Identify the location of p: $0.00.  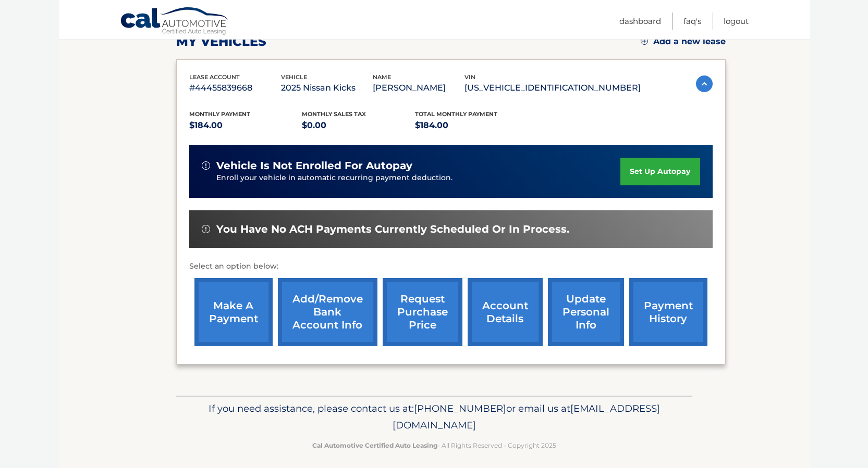
(358, 126).